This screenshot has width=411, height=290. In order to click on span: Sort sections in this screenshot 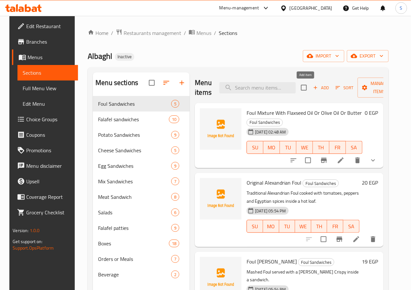, I will do `click(166, 83)`.